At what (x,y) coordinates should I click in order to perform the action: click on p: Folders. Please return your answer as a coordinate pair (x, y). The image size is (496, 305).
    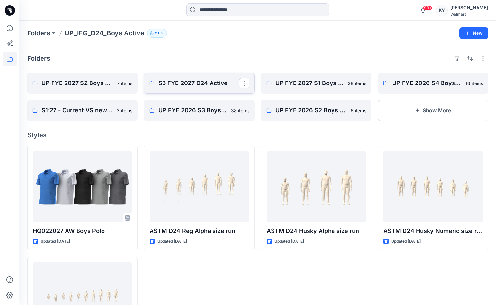
    Looking at the image, I should click on (39, 33).